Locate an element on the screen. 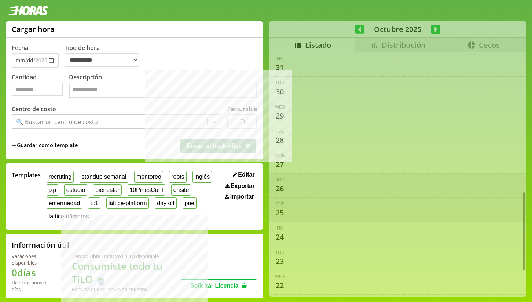  button: Exportar is located at coordinates (240, 186).